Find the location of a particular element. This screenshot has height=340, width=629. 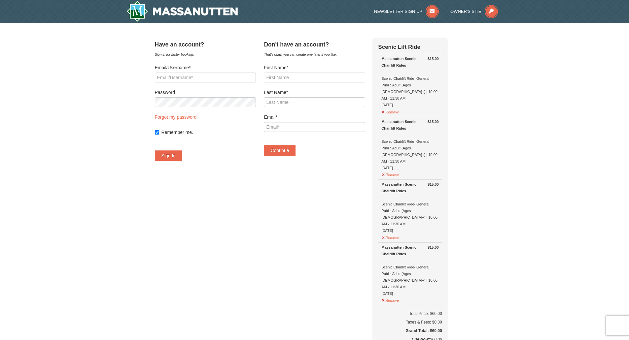

span: Owner's Site is located at coordinates (466, 11).